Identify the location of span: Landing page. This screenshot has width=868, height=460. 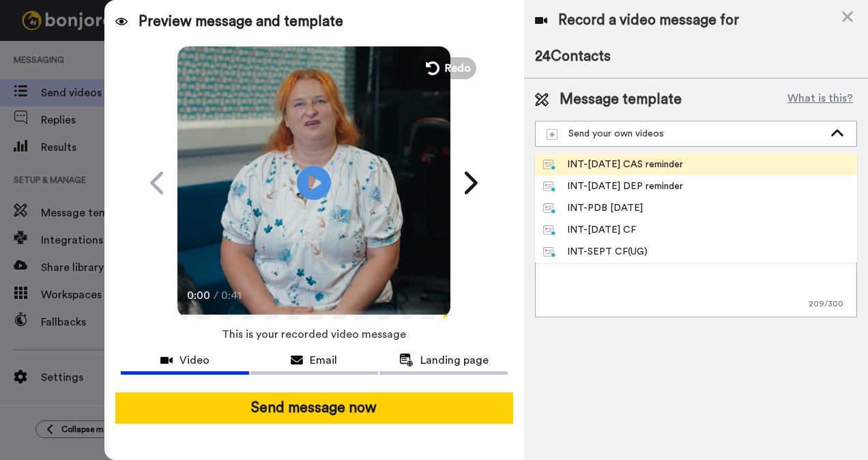
(454, 360).